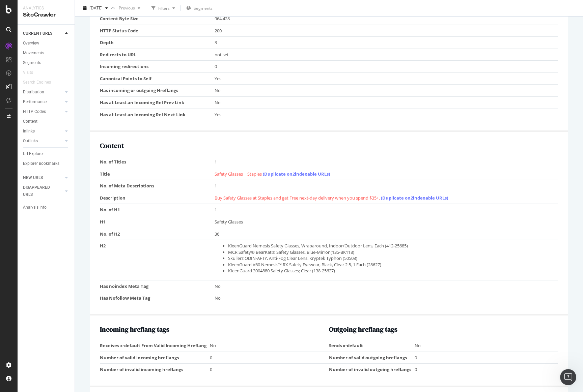 The width and height of the screenshot is (583, 392). Describe the element at coordinates (33, 178) in the screenshot. I see `div: NEW URLS` at that location.